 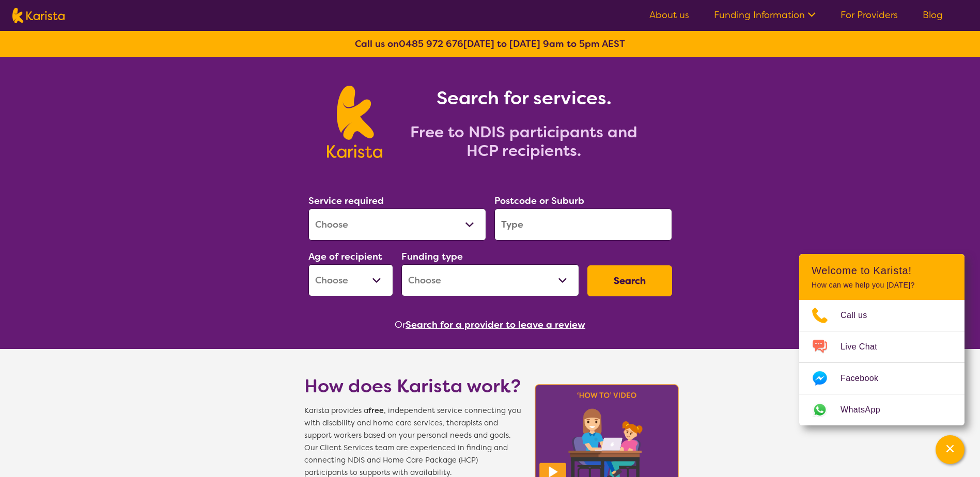 I want to click on label: Postcode or Suburb, so click(x=539, y=201).